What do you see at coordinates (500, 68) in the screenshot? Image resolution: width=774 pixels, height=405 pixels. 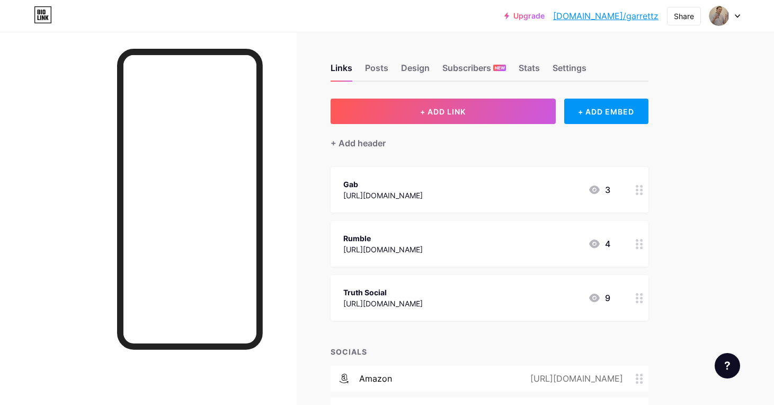 I see `span: NEW` at bounding box center [500, 68].